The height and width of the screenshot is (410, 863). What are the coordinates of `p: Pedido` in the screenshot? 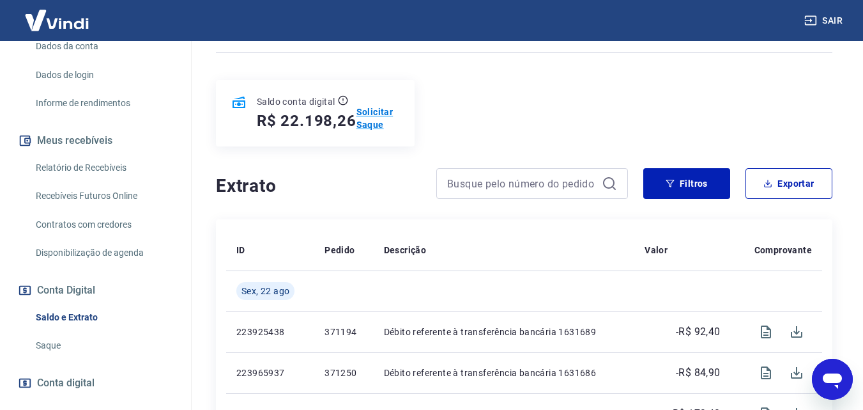 It's located at (339, 250).